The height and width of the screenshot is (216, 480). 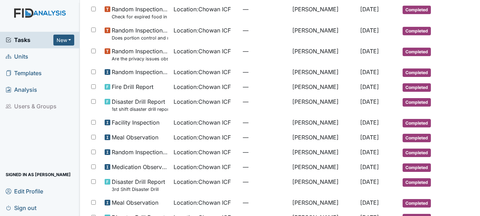 I want to click on span: Analysis, so click(x=21, y=90).